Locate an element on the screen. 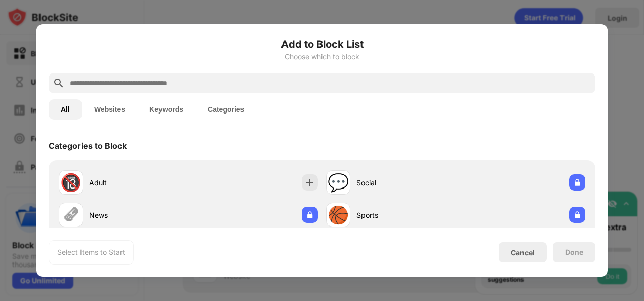  button: Categories is located at coordinates (226, 110).